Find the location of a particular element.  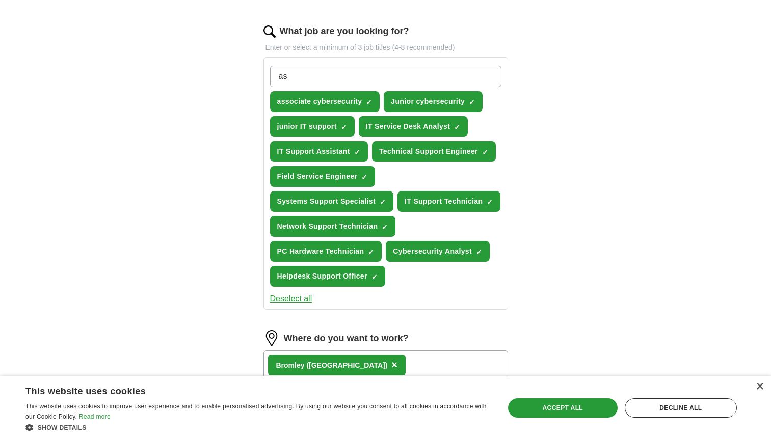

span: Network Support Technician is located at coordinates (328, 226).